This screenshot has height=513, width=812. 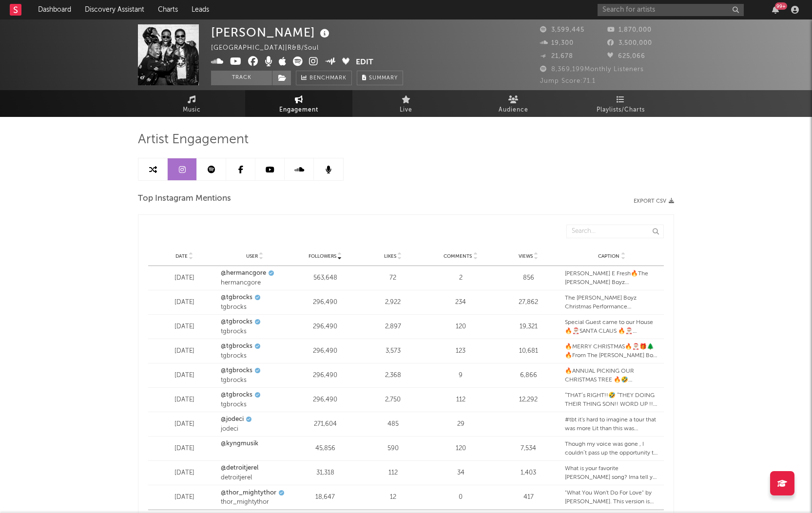 I want to click on div: 45,856, so click(x=325, y=449).